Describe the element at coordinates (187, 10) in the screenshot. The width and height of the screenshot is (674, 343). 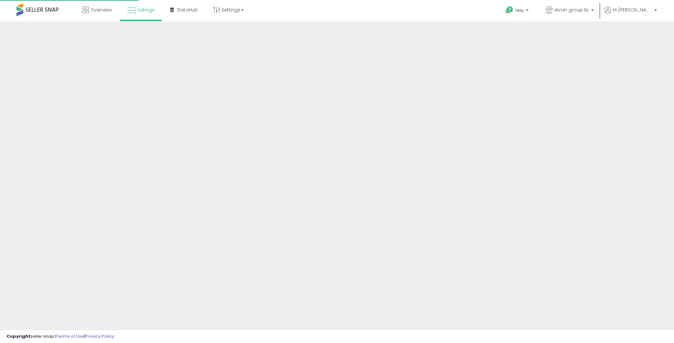
I see `span: DataHub` at that location.